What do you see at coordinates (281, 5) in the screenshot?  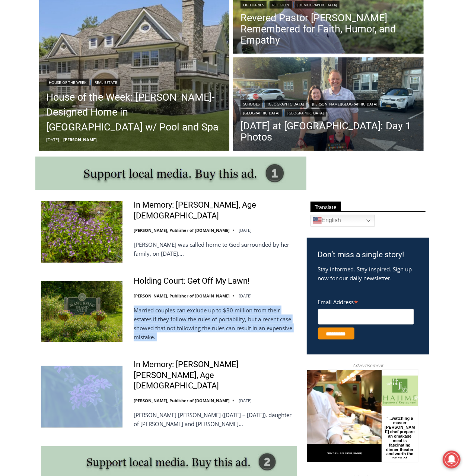 I see `a: Religion` at bounding box center [281, 5].